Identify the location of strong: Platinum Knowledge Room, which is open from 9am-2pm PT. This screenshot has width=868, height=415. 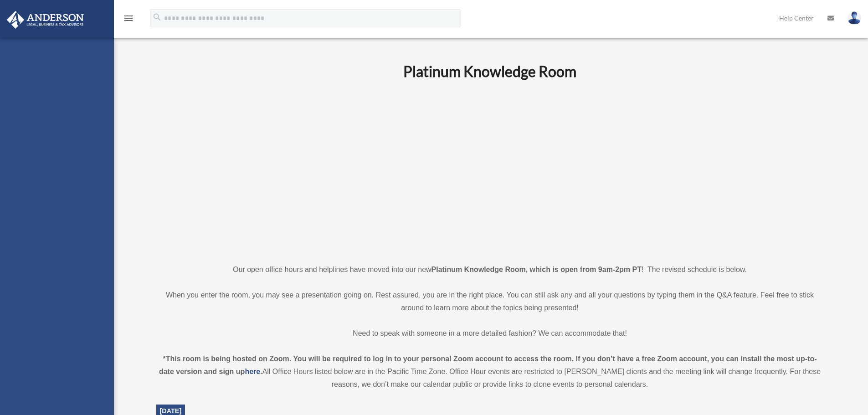
(537, 269).